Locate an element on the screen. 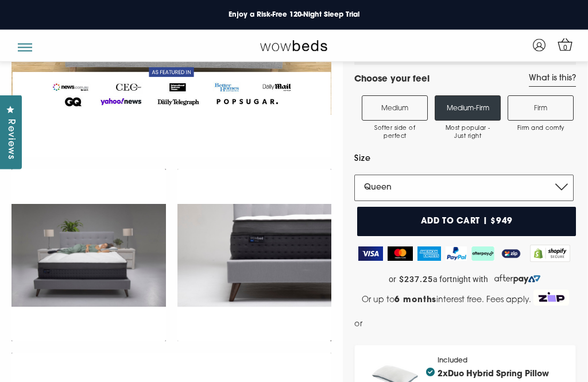 The width and height of the screenshot is (588, 382). span: a fortnight with is located at coordinates (461, 280).